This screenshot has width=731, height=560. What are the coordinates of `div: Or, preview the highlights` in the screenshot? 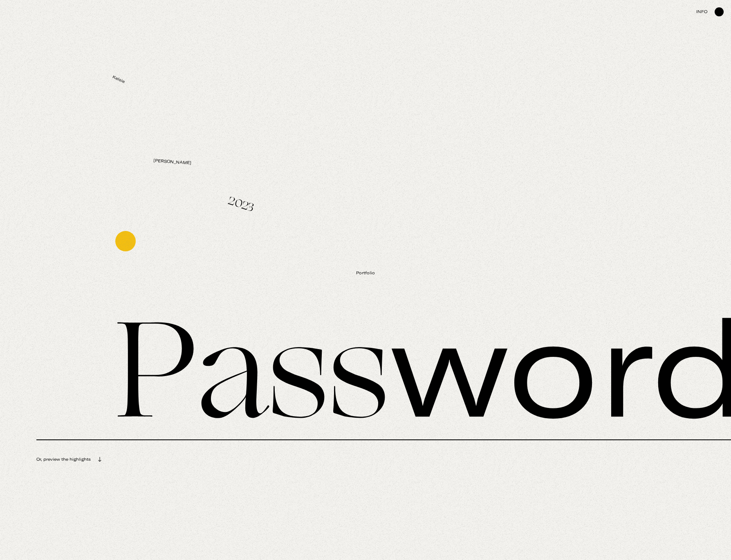 It's located at (384, 456).